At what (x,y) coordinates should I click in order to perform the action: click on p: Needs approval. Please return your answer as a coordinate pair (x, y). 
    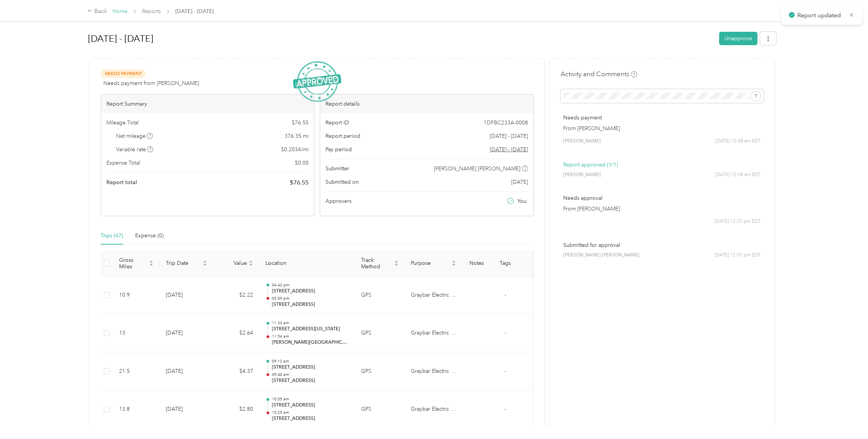
    Looking at the image, I should click on (662, 198).